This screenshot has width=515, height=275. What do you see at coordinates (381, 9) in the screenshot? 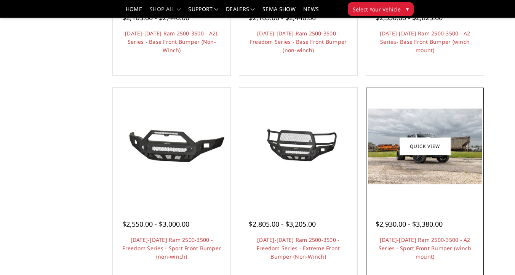
I see `button: Select Your Vehicle` at bounding box center [381, 9].